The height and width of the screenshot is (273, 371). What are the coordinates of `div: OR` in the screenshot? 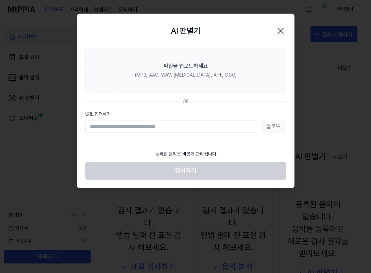 It's located at (186, 101).